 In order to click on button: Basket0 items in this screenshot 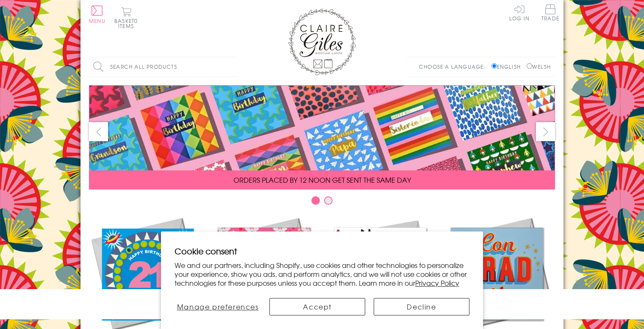, I will do `click(126, 17)`.